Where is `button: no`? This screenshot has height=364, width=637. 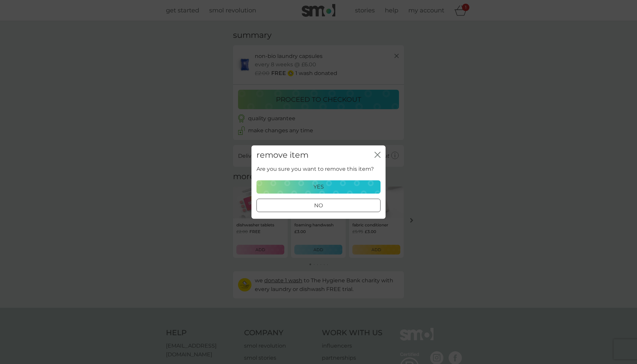 button: no is located at coordinates (319, 205).